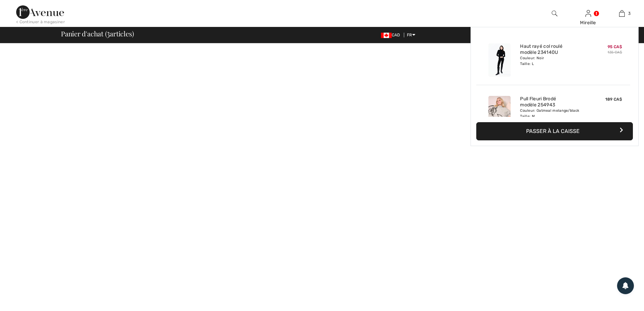  Describe the element at coordinates (622, 14) in the screenshot. I see `img: Mon panier` at that location.